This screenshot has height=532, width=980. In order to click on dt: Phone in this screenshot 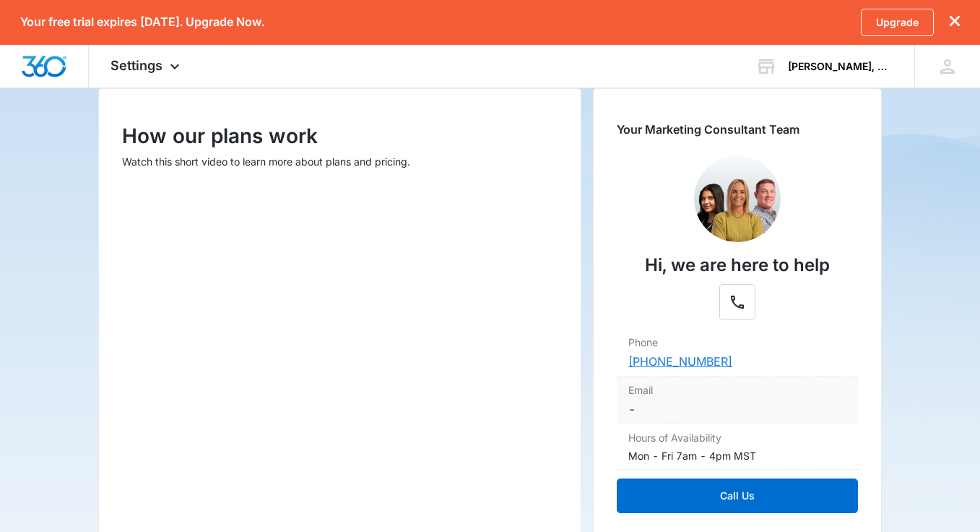, I will do `click(737, 342)`.